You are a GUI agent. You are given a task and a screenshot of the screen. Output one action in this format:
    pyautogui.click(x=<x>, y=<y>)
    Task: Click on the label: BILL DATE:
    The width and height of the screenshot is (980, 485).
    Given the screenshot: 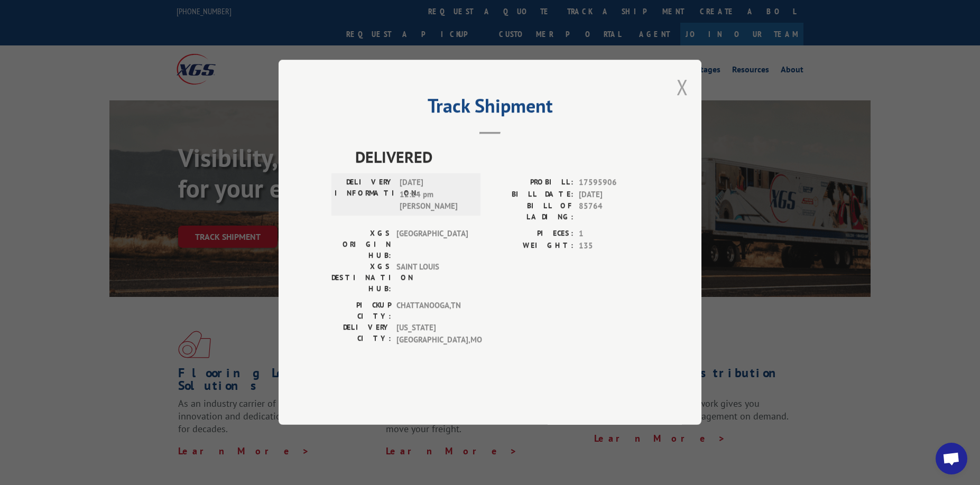 What is the action you would take?
    pyautogui.click(x=532, y=194)
    